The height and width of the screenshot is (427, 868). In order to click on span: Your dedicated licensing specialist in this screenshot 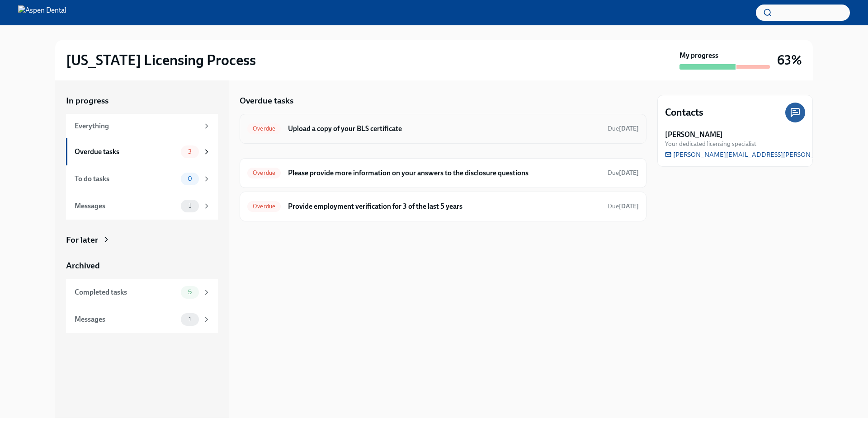, I will do `click(711, 144)`.